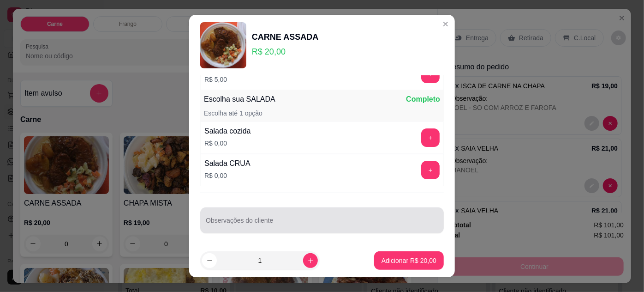 The width and height of the screenshot is (644, 292). What do you see at coordinates (228, 131) in the screenshot?
I see `div: Salada cozida` at bounding box center [228, 131].